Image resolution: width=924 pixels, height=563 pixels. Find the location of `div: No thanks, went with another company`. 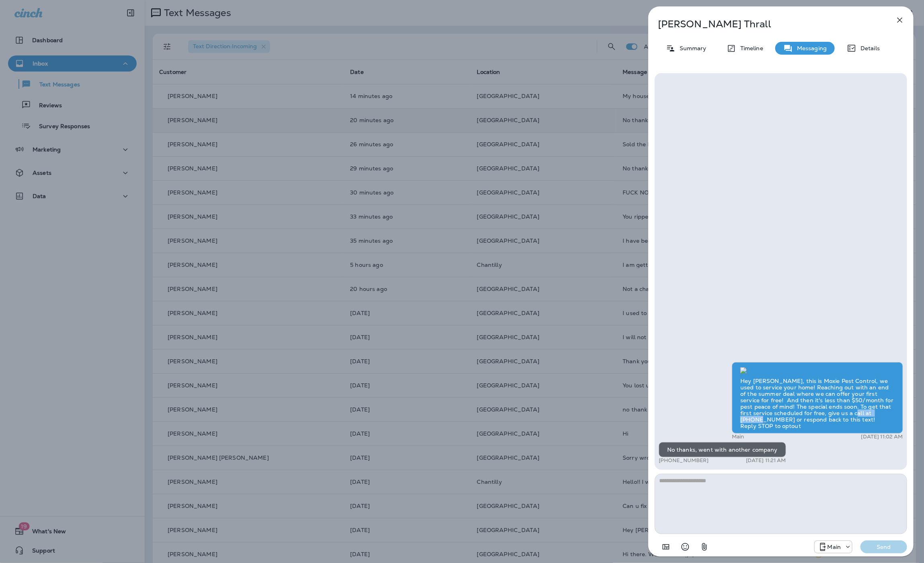

div: No thanks, went with another company is located at coordinates (722, 449).